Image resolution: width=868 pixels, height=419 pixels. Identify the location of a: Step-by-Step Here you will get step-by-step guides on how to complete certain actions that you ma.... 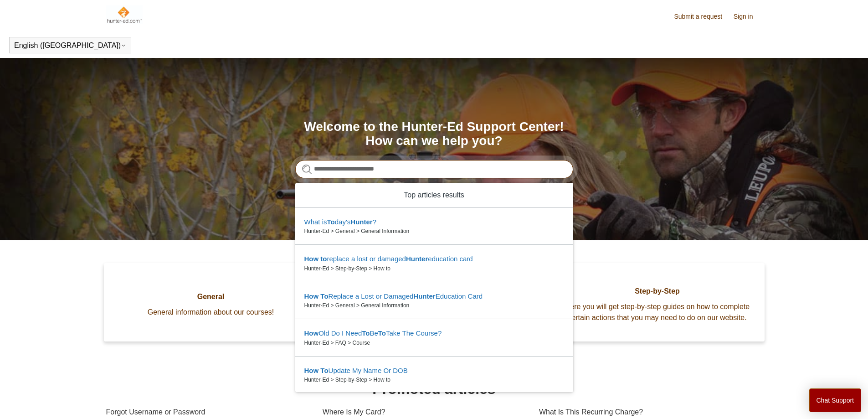
(658, 302).